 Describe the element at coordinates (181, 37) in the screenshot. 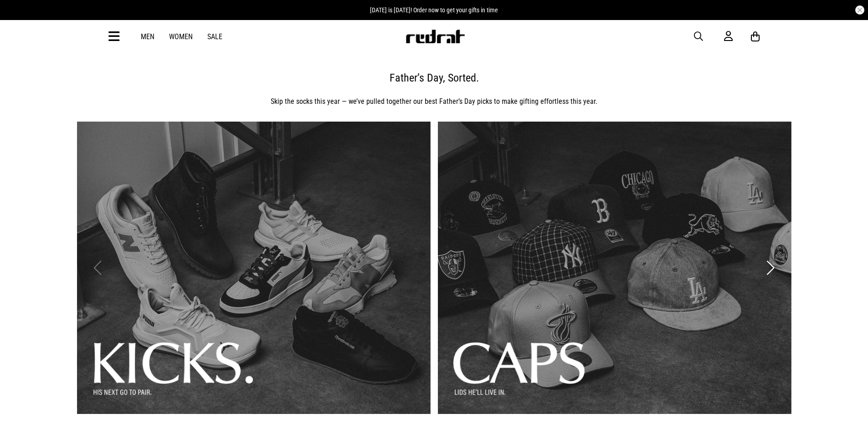

I see `a: Women` at that location.